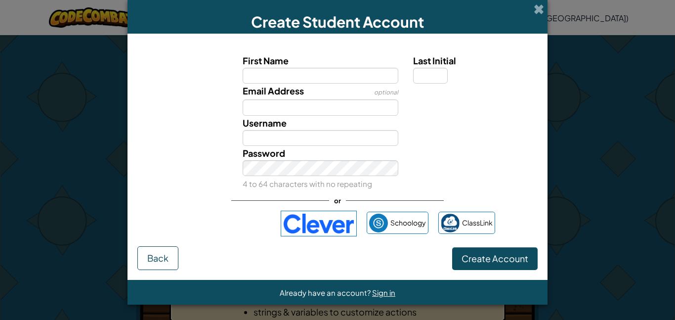 This screenshot has height=320, width=675. Describe the element at coordinates (495, 258) in the screenshot. I see `span: Create Account` at that location.